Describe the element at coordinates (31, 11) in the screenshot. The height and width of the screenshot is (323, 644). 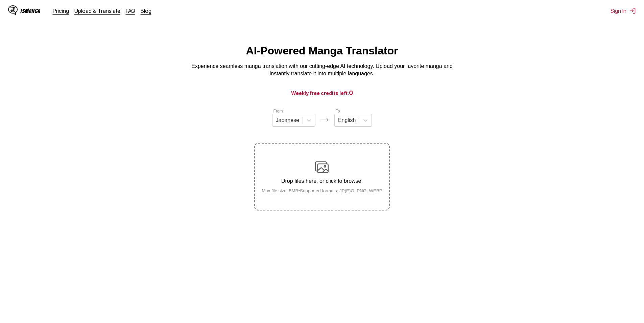
I see `a: IsManga LogoIsManga` at that location.